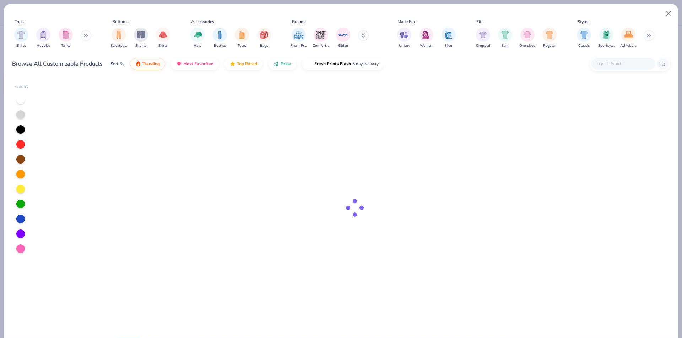  I want to click on span: Sweatpants, so click(119, 46).